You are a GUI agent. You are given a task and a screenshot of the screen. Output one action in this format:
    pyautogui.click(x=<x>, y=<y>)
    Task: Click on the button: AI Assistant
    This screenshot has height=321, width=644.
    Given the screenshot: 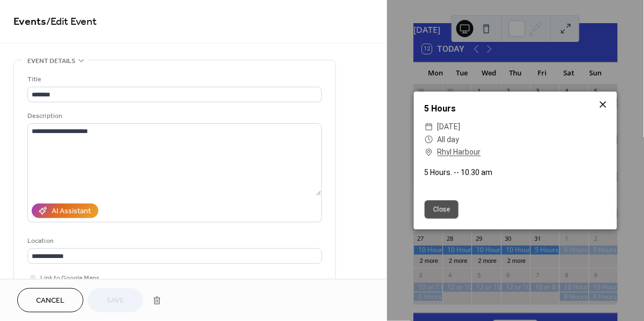 What is the action you would take?
    pyautogui.click(x=65, y=210)
    